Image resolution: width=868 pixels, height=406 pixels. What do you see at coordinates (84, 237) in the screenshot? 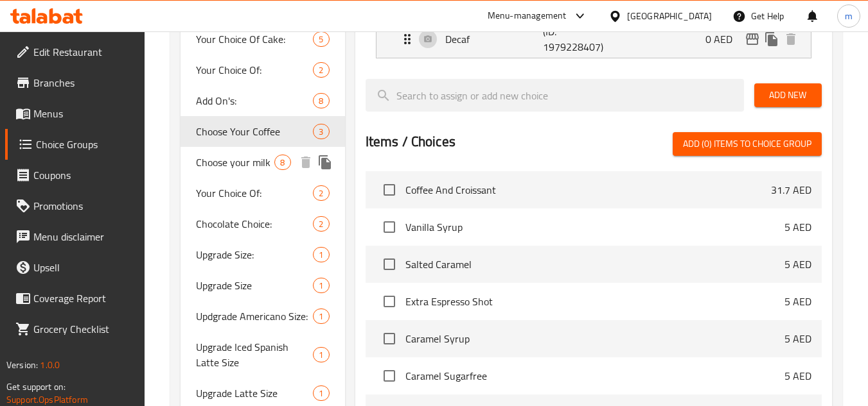
I see `span: Menu disclaimer` at bounding box center [84, 237].